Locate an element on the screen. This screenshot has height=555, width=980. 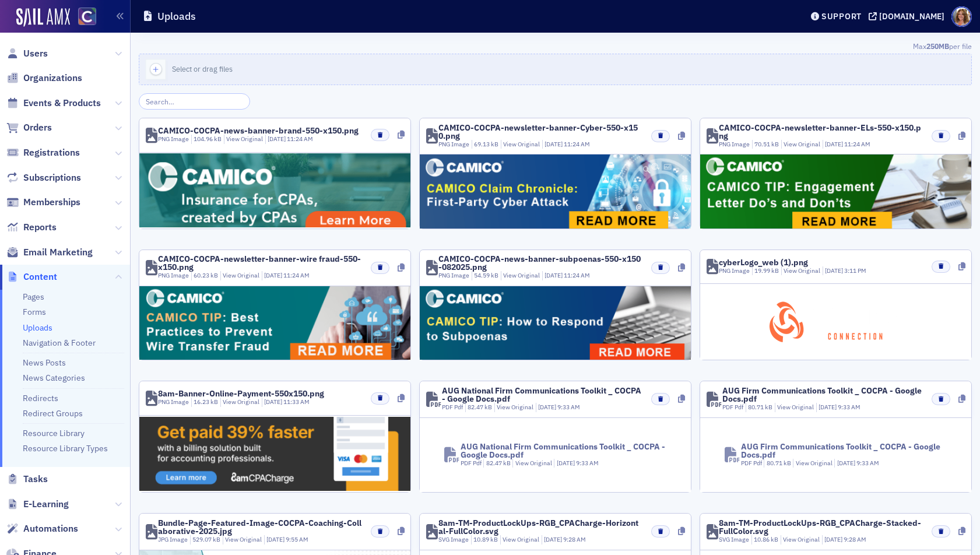
span: Automations is located at coordinates (51, 529).